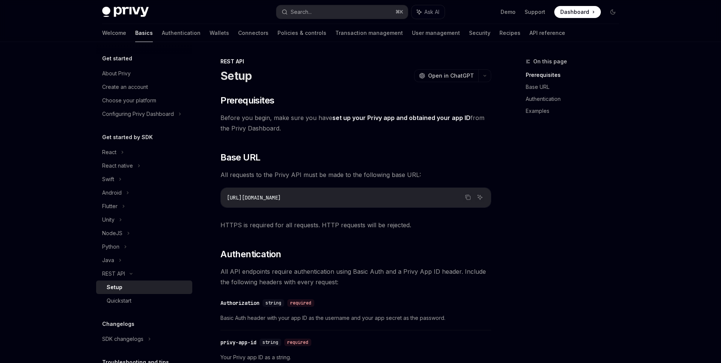 This screenshot has height=363, width=721. I want to click on h1: Setup, so click(236, 76).